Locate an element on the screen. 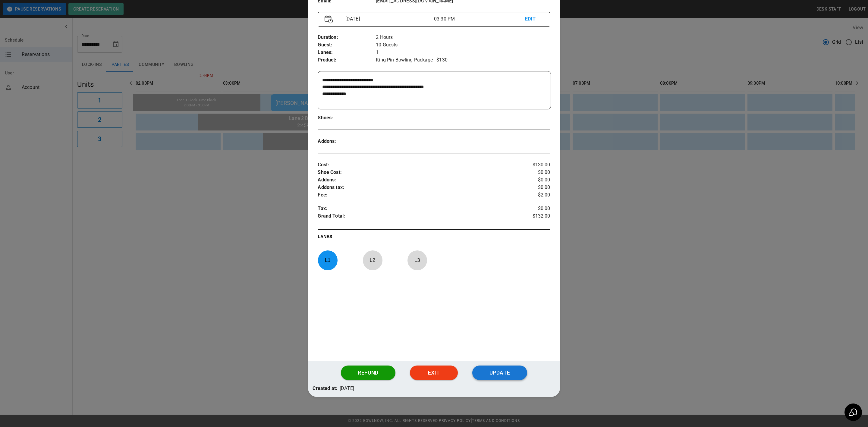  p: 03:30 PM is located at coordinates (480, 19).